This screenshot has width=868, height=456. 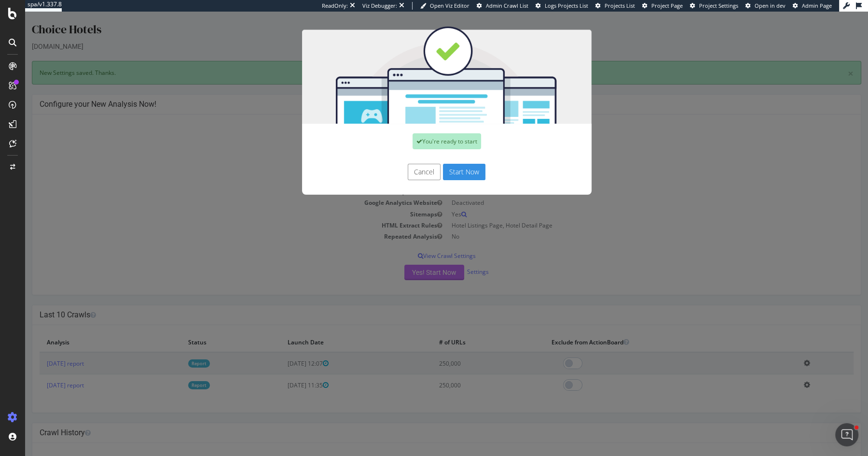 I want to click on span: Project Settings, so click(x=719, y=5).